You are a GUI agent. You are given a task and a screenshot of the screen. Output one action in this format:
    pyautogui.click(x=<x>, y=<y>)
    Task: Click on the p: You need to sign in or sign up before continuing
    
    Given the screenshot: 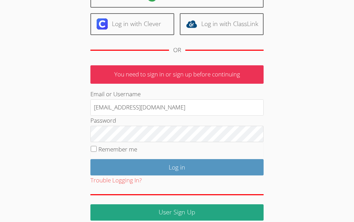 What is the action you would take?
    pyautogui.click(x=177, y=74)
    